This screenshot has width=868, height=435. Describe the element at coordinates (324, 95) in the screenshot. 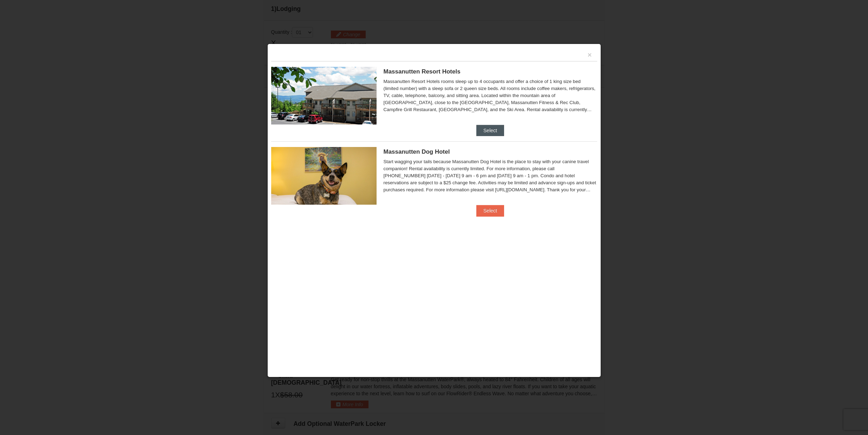

I see `img: 19219026-1-e3b4ac8e.jpg` at that location.